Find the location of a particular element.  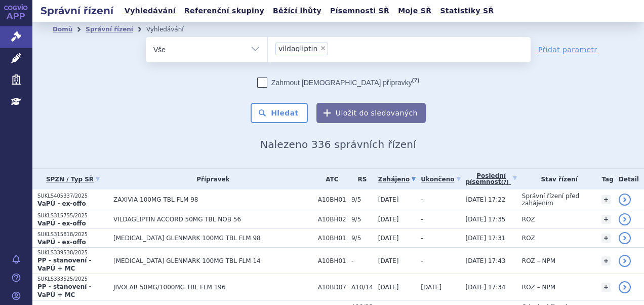

a: Moje SŘ is located at coordinates (415, 11).